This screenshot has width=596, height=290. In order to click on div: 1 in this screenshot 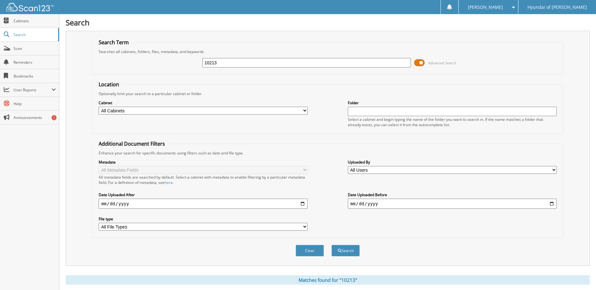, I will do `click(54, 118)`.